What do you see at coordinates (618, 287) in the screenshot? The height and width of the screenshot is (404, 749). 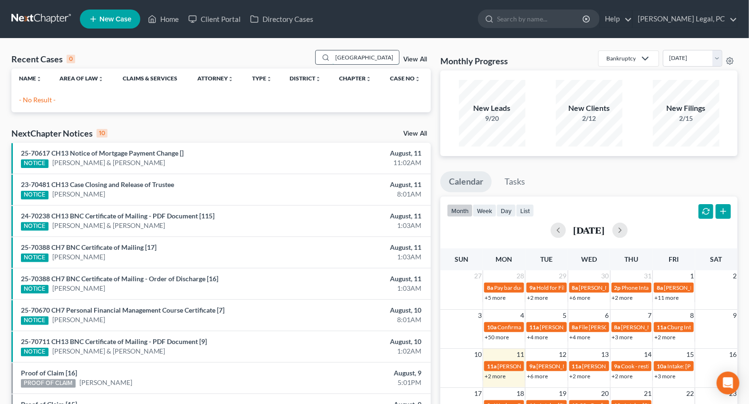 I see `span: 2p` at bounding box center [618, 287].